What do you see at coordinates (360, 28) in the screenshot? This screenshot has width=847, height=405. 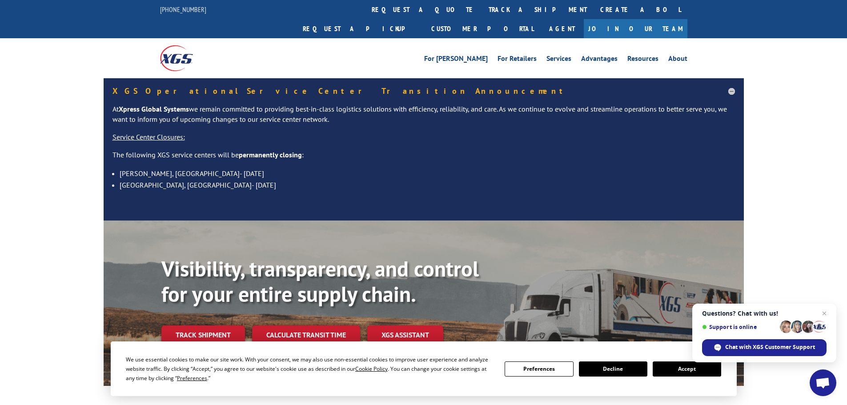 I see `a: Request a pickup` at bounding box center [360, 28].